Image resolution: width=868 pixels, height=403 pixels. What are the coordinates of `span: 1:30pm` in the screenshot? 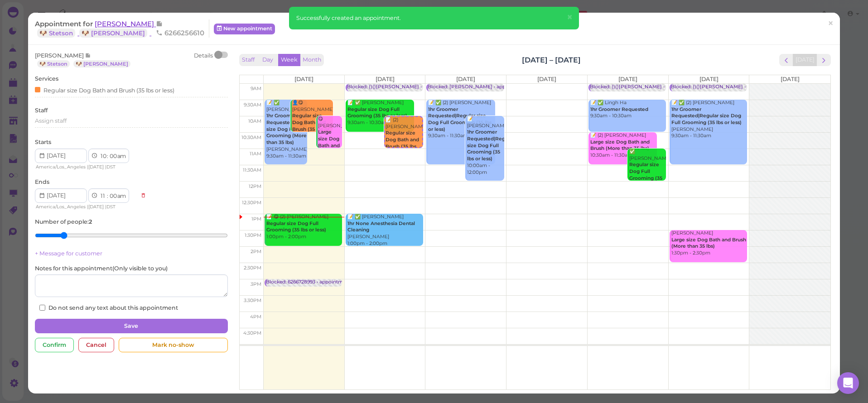 It's located at (253, 235).